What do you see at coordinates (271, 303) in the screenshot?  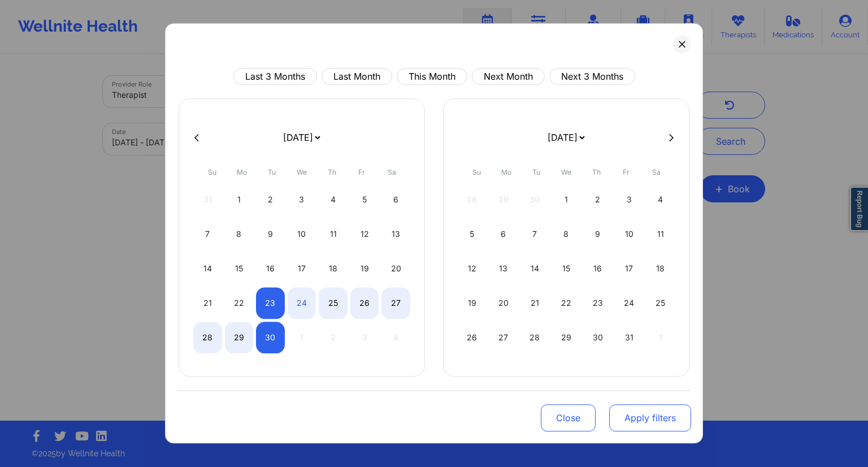 I see `div: Tue Sep 23 2025` at bounding box center [271, 303].